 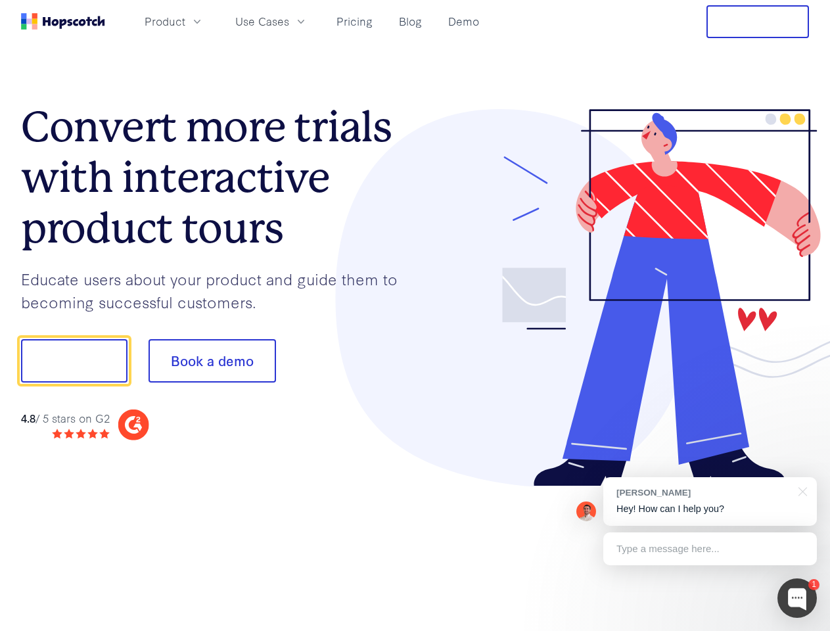 I want to click on div: 1, so click(x=814, y=584).